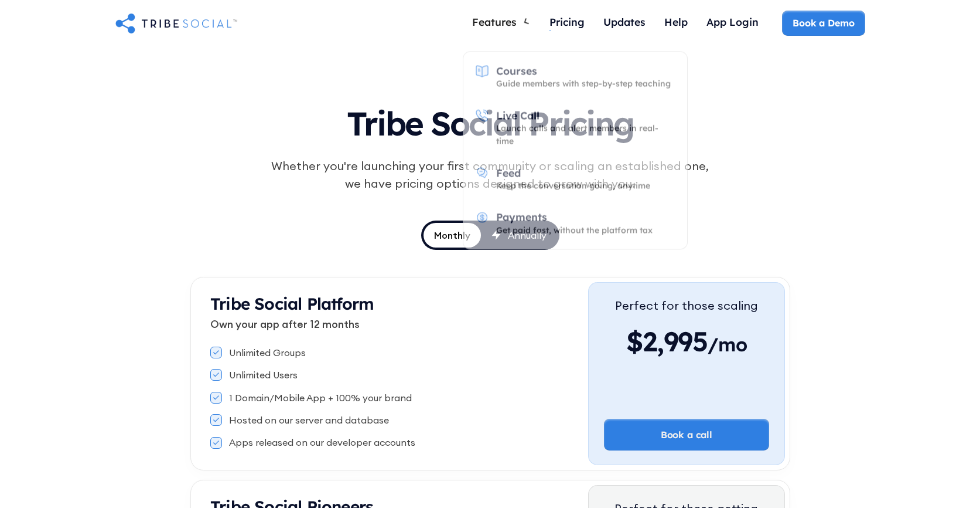  What do you see at coordinates (573, 186) in the screenshot?
I see `div: Keep the conversation going, anytime` at bounding box center [573, 186].